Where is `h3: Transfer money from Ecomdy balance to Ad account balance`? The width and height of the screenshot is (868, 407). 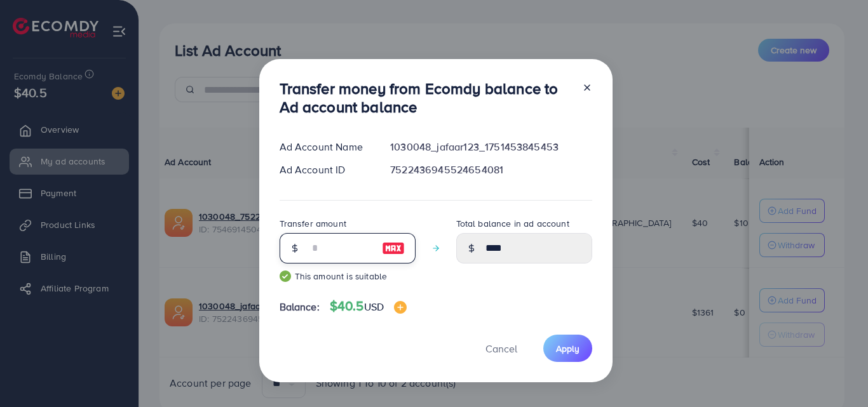
h3: Transfer money from Ecomdy balance to Ad account balance is located at coordinates (426, 98).